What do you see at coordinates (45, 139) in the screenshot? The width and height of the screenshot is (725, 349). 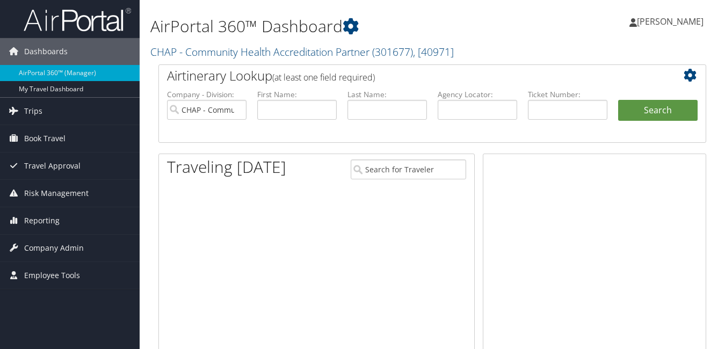 I see `span: Book Travel` at bounding box center [45, 139].